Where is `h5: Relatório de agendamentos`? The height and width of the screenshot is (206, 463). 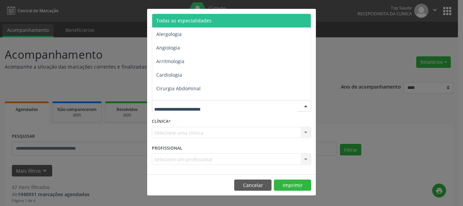
h5: Relatório de agendamentos is located at coordinates (190, 18).